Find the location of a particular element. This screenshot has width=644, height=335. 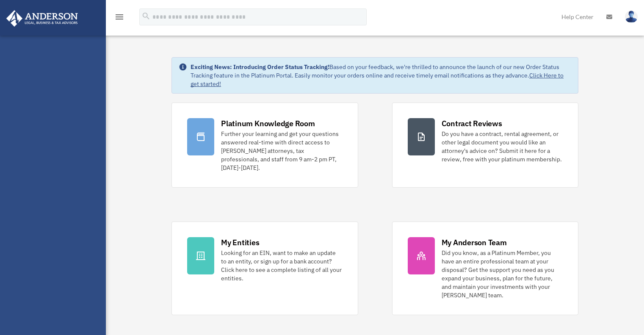

div: My Anderson Team is located at coordinates (475, 243).